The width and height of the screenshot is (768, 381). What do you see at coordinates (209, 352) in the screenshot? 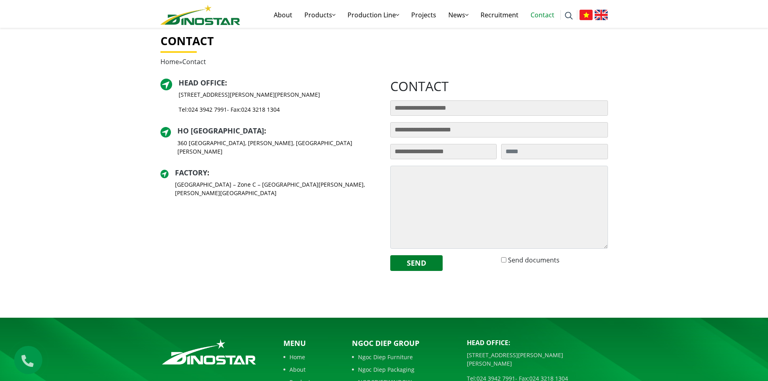
I see `img: logo_footer` at bounding box center [209, 352].